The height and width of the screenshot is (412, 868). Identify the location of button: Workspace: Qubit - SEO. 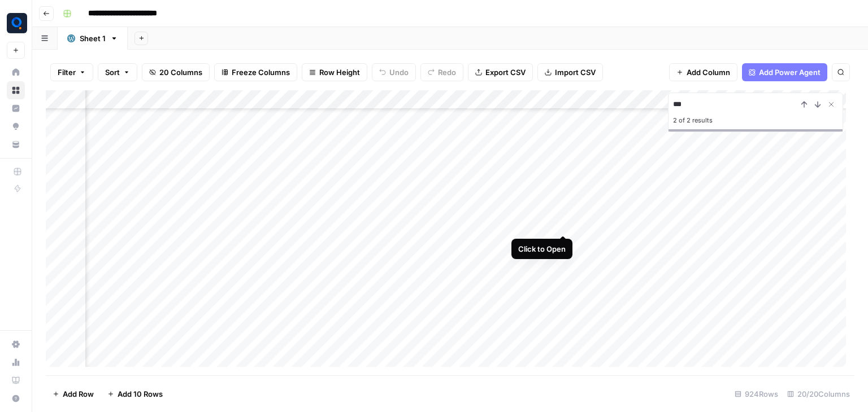
(16, 23).